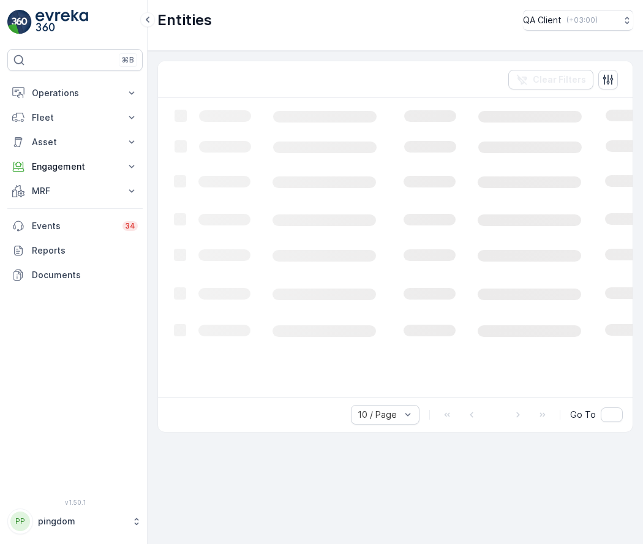 The height and width of the screenshot is (544, 643). Describe the element at coordinates (75, 502) in the screenshot. I see `span: v 1.50.1` at that location.